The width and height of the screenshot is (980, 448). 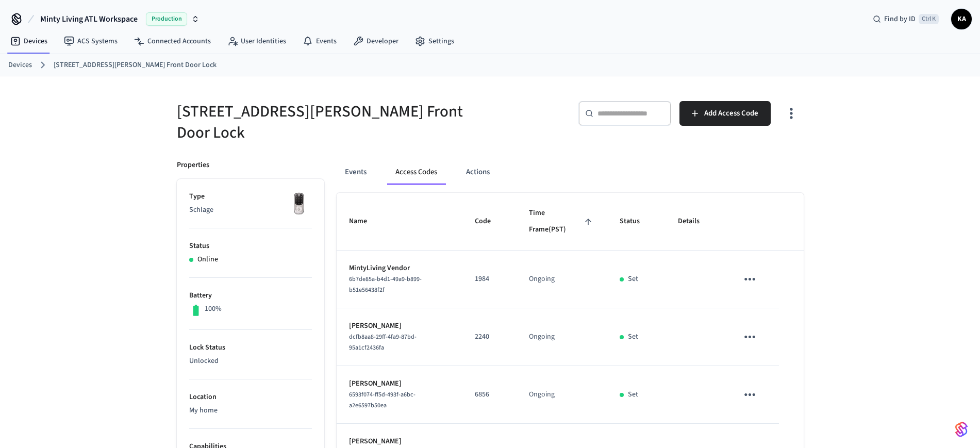 I want to click on span: Time Frame(PST), so click(x=562, y=221).